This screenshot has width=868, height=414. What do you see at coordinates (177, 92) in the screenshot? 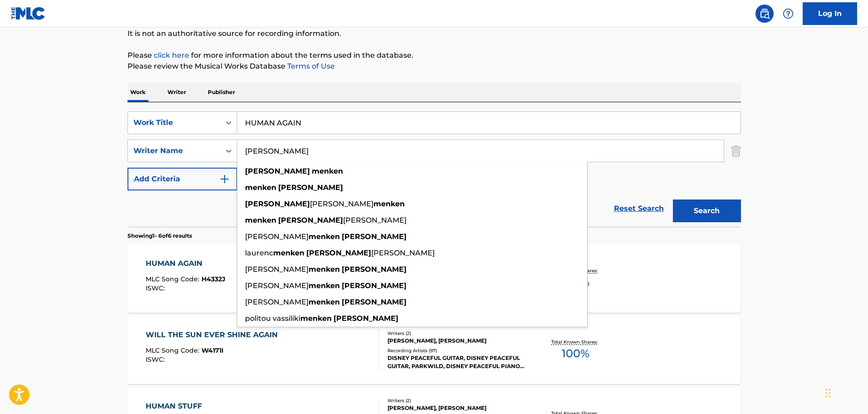
I see `p: Writer` at bounding box center [177, 92].